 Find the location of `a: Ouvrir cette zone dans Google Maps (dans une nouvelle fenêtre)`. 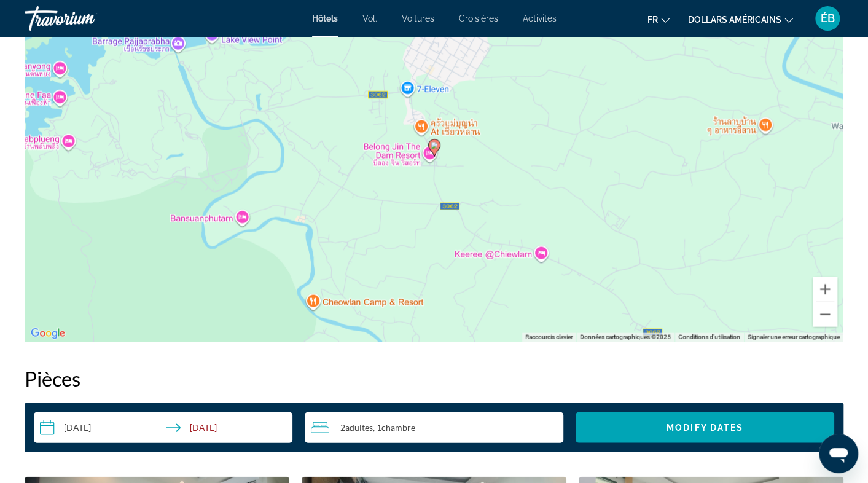

a: Ouvrir cette zone dans Google Maps (dans une nouvelle fenêtre) is located at coordinates (48, 333).